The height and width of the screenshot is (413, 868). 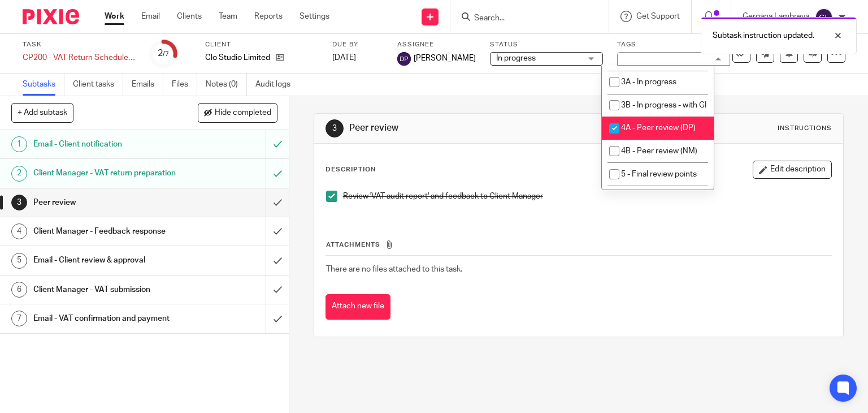 I want to click on h1: Client Manager - VAT return preparation, so click(x=107, y=173).